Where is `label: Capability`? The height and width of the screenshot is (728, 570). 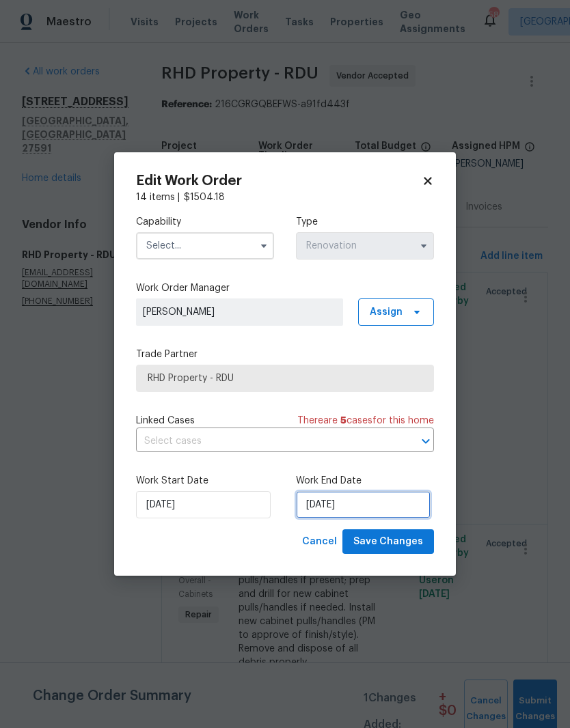 label: Capability is located at coordinates (205, 222).